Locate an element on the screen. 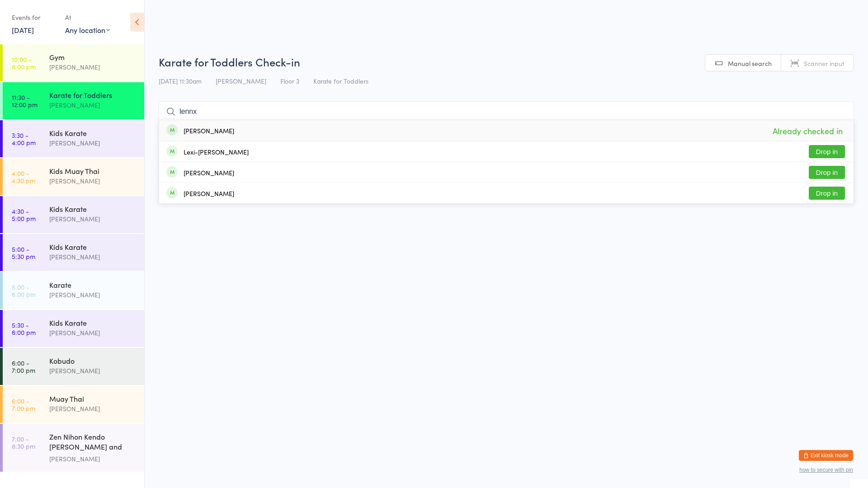 The width and height of the screenshot is (868, 488). div: Kids Muay Thai is located at coordinates (92, 171).